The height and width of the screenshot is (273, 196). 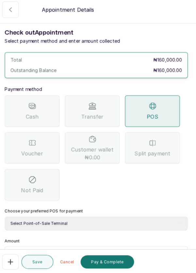 What do you see at coordinates (94, 118) in the screenshot?
I see `span: Transfer` at bounding box center [94, 118].